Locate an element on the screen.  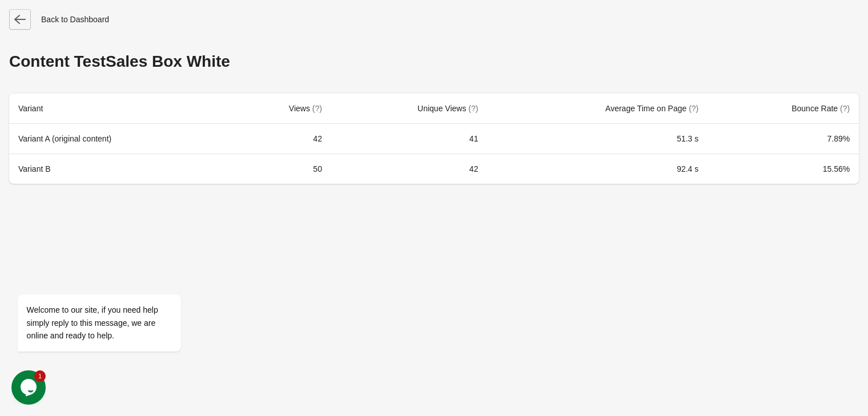
td: 50 is located at coordinates (280, 168).